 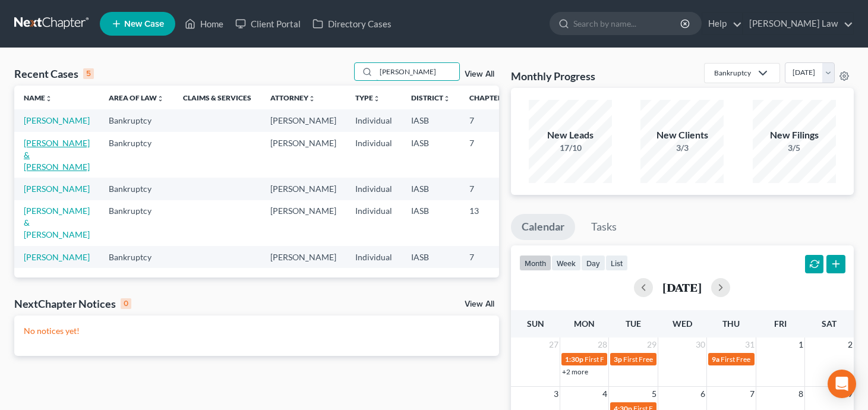 What do you see at coordinates (722, 24) in the screenshot?
I see `a: Help` at bounding box center [722, 24].